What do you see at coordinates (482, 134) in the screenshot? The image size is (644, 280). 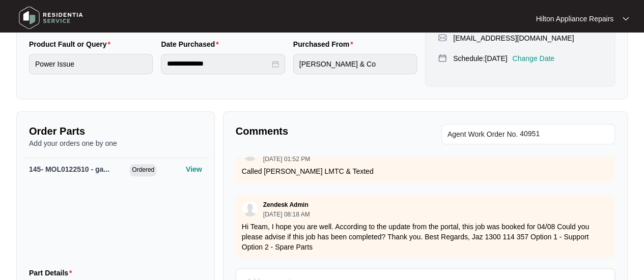 I see `span: Agent Work Order No.` at bounding box center [482, 134].